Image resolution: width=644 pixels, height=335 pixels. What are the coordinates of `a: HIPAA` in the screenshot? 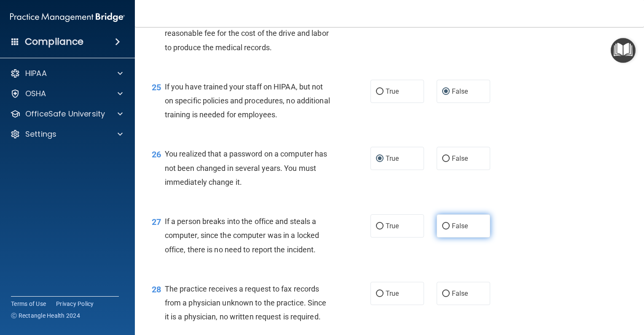 It's located at (66, 73).